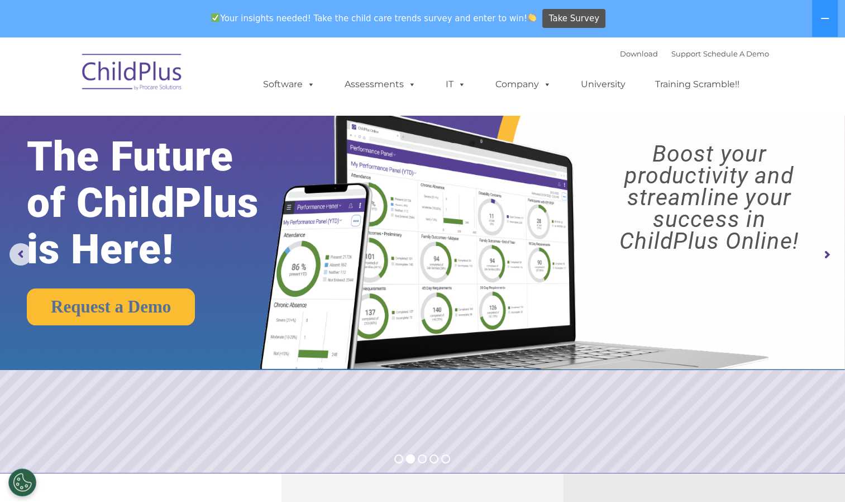  Describe the element at coordinates (374, 18) in the screenshot. I see `span: Your insights needed! Take the child care trends survey and enter to win!` at that location.